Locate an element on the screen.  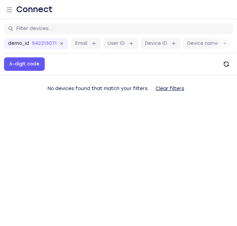
h1: Connect is located at coordinates (34, 9).